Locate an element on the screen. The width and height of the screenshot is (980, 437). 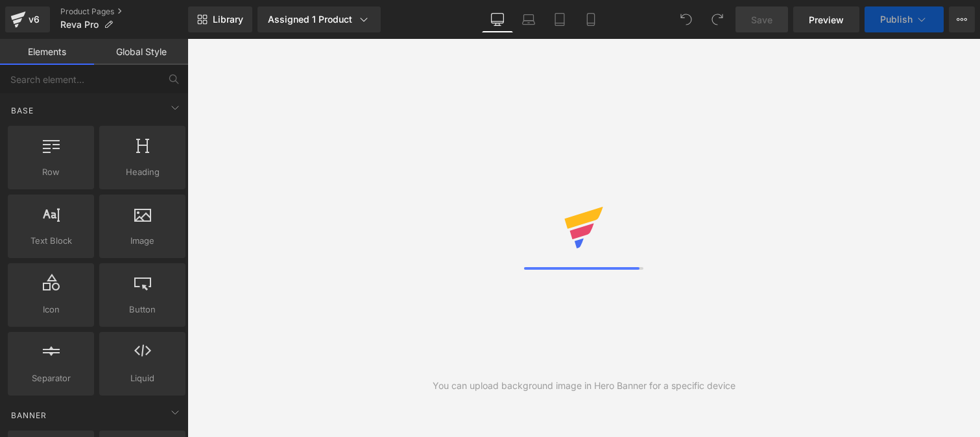
a: Preview is located at coordinates (826, 19).